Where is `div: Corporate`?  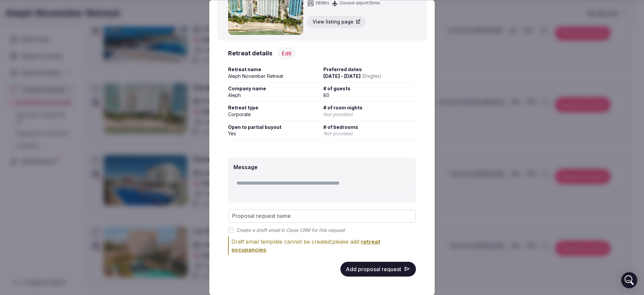 div: Corporate is located at coordinates (275, 115).